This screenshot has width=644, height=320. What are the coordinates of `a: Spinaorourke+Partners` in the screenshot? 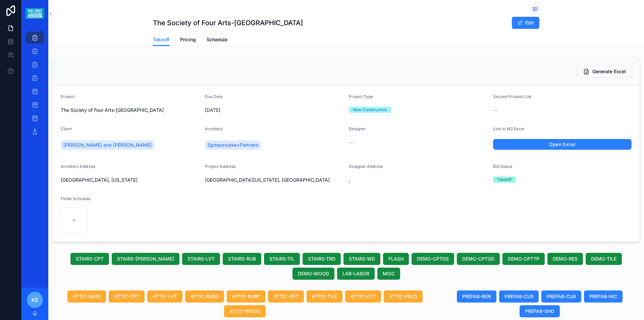 It's located at (233, 145).